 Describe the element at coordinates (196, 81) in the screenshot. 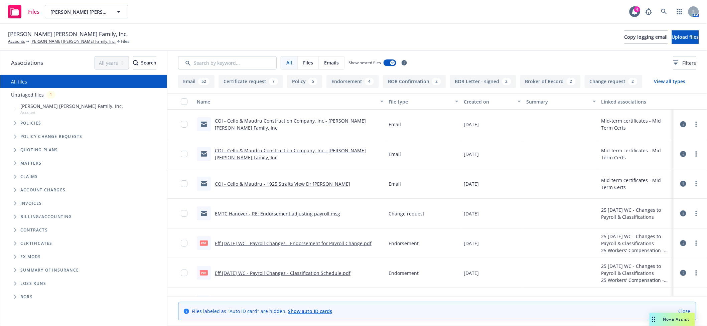

I see `button: Email` at that location.